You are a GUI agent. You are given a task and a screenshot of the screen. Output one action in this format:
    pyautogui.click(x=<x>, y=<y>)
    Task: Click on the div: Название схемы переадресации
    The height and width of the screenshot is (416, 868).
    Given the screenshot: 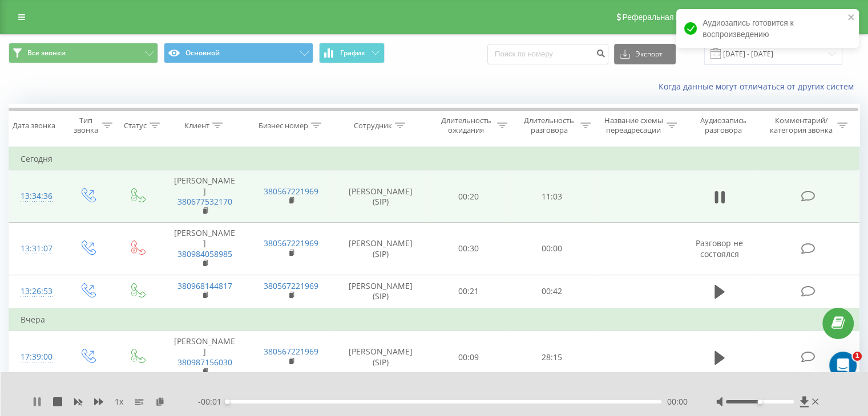 What is the action you would take?
    pyautogui.click(x=633, y=125)
    